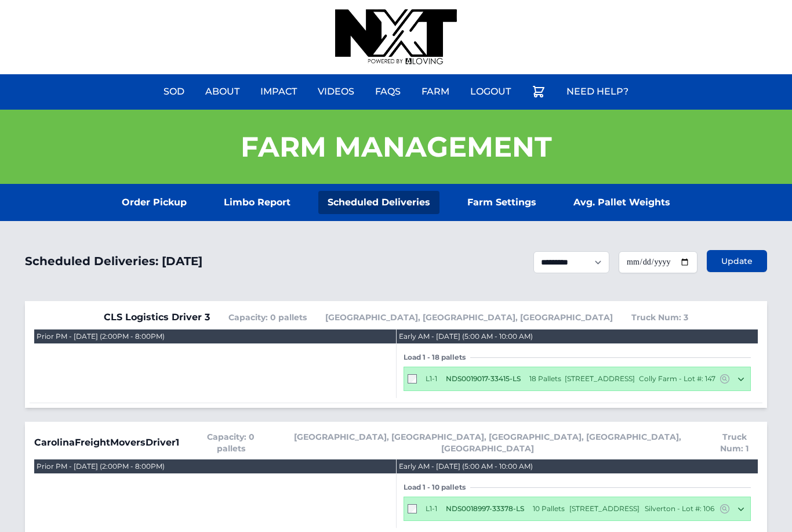 This screenshot has width=792, height=532. Describe the element at coordinates (154, 203) in the screenshot. I see `a: Order Pickup` at that location.